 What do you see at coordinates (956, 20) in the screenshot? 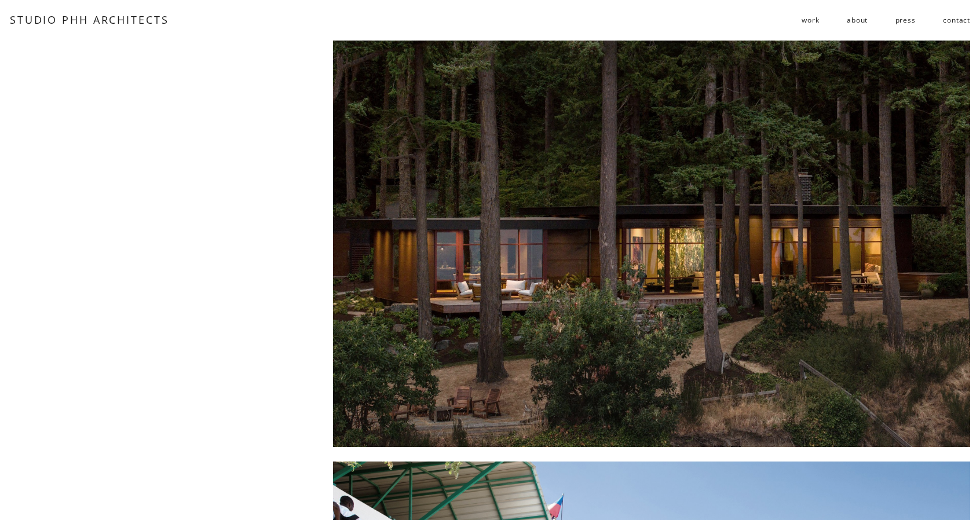
I see `a: contact` at bounding box center [956, 20].